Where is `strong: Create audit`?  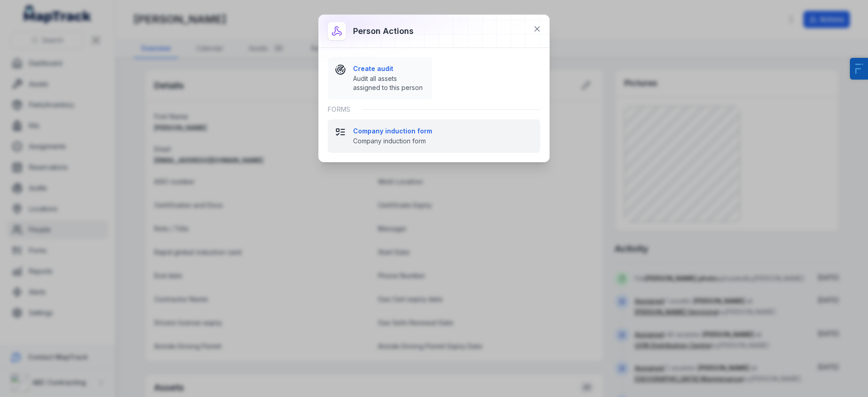
strong: Create audit is located at coordinates (389, 69).